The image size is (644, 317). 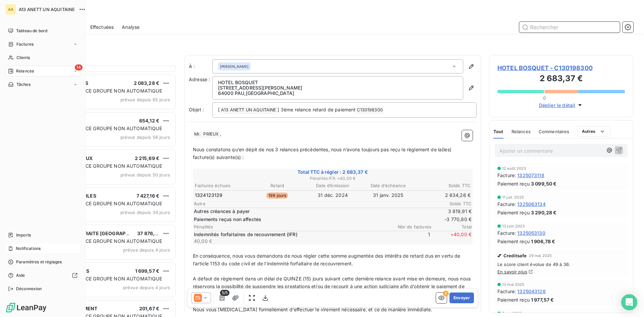 I want to click on span: Total TTC à régler : 2 683,37 €, so click(x=333, y=172).